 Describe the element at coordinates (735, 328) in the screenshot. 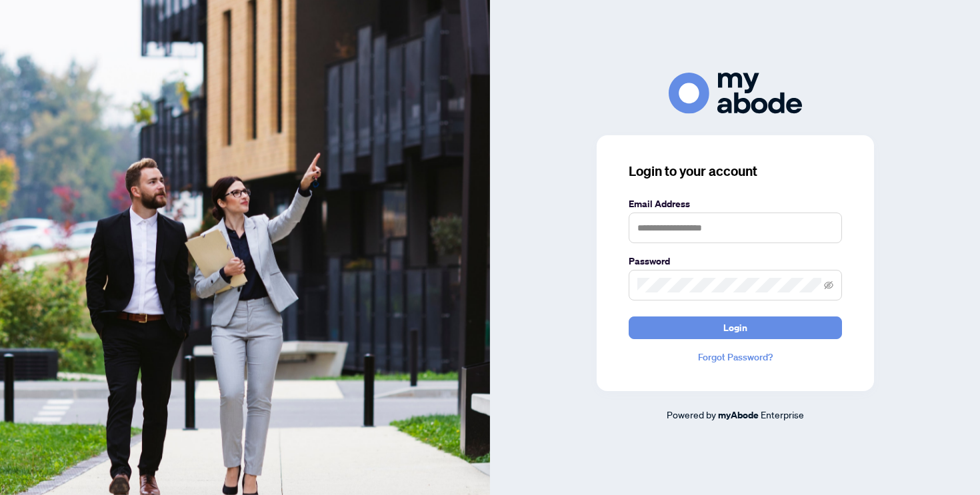

I see `button: Login` at that location.